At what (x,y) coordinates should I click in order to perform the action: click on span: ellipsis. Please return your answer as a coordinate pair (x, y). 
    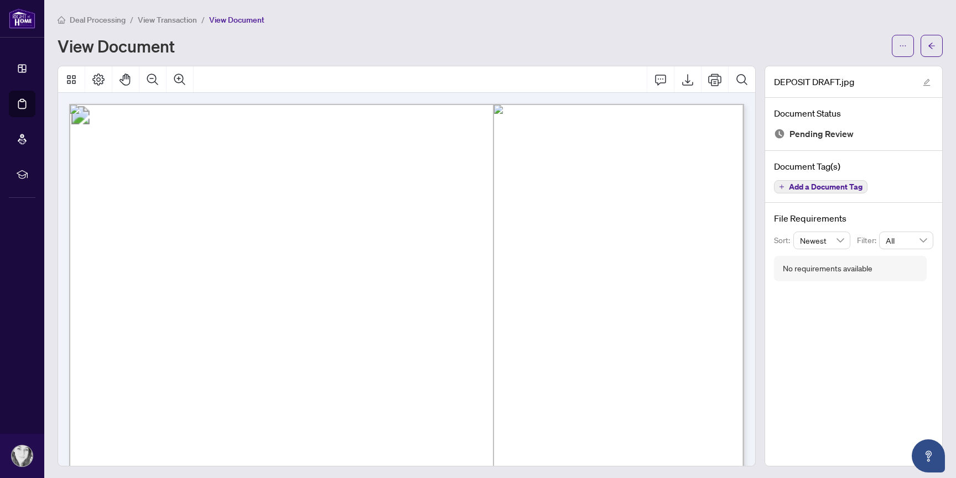
    Looking at the image, I should click on (903, 46).